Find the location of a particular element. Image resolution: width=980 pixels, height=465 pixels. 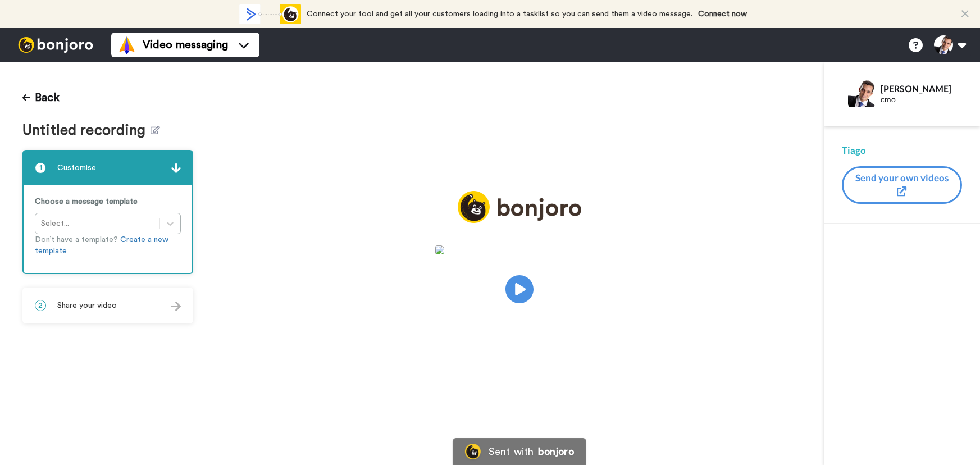

a: Bonjoro LogoSent withbonjoro is located at coordinates (520, 452).